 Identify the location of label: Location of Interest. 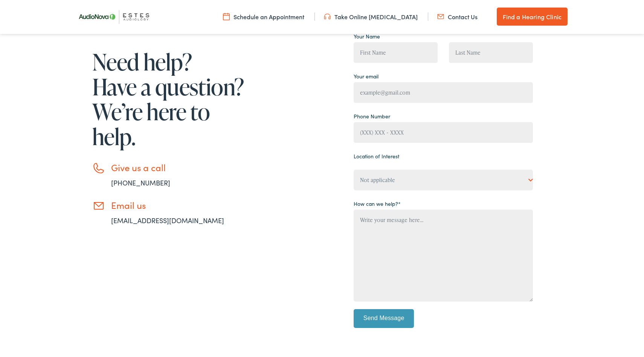
(376, 156).